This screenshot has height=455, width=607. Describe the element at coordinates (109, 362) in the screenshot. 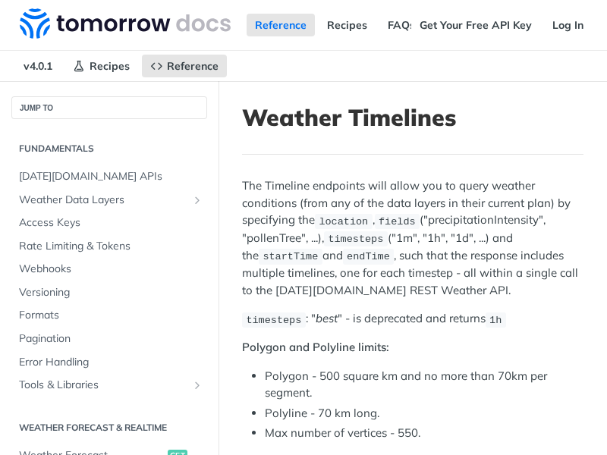

I see `a: Error Handling` at that location.